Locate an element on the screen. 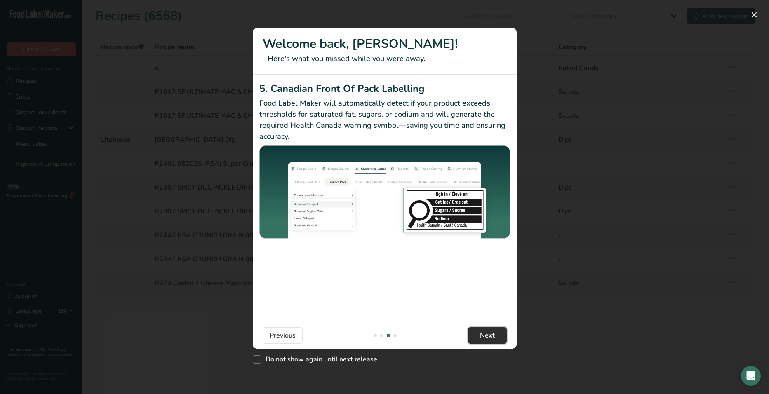 This screenshot has width=769, height=394. p: Here's what you missed while you were away. is located at coordinates (385, 59).